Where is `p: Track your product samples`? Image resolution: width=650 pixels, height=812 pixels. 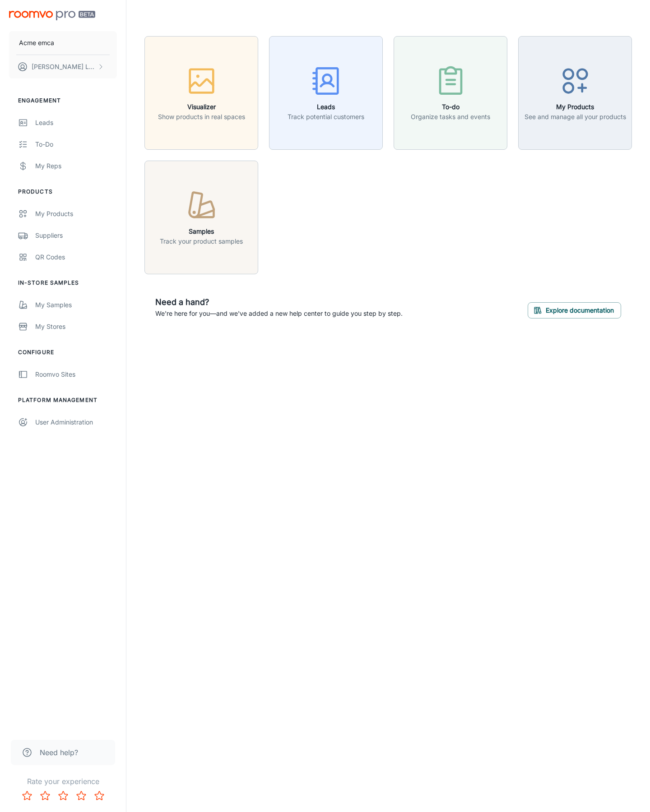 p: Track your product samples is located at coordinates (201, 242).